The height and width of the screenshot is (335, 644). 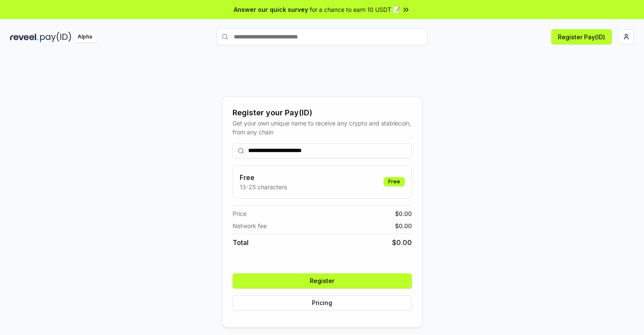 What do you see at coordinates (322, 128) in the screenshot?
I see `div: Get your own unique name to receive any crypto and stablecoin, from any chain` at bounding box center [322, 128].